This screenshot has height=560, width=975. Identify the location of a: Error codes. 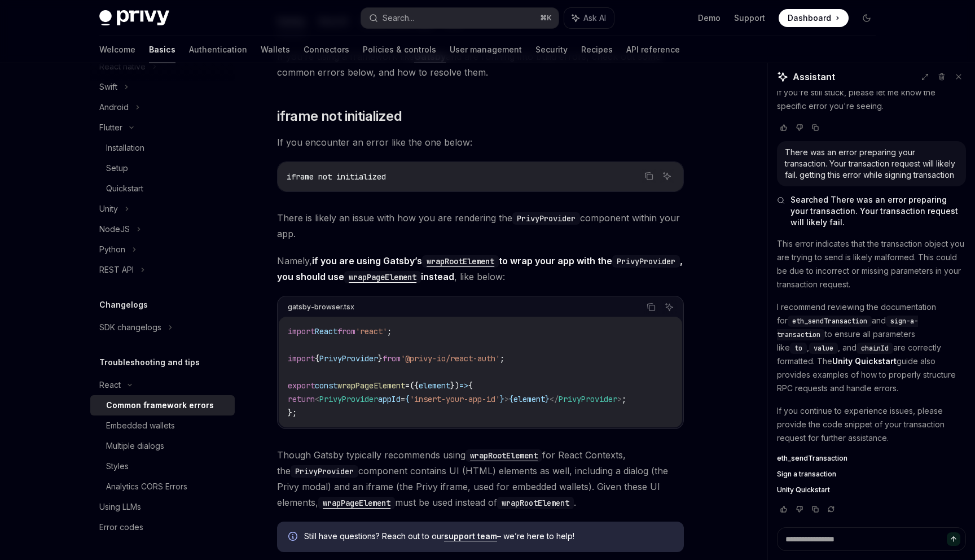
(162, 527).